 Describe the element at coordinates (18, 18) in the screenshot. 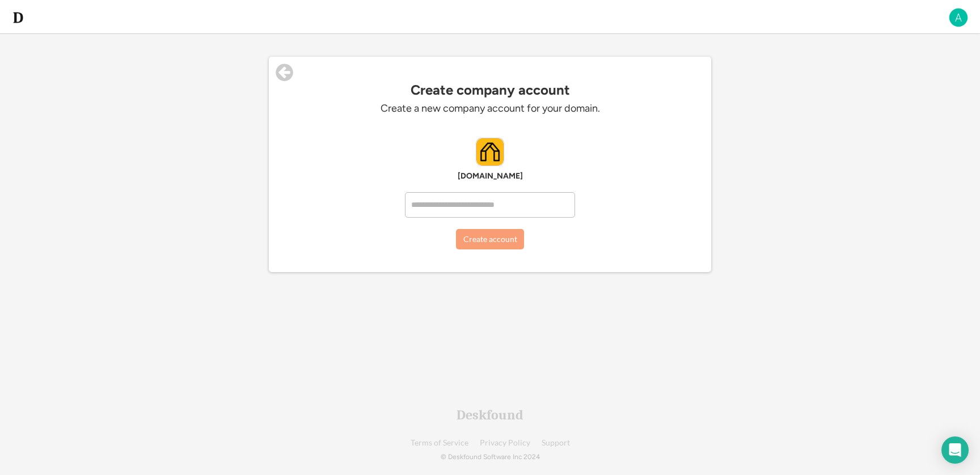

I see `img: d-whitebg.png` at that location.